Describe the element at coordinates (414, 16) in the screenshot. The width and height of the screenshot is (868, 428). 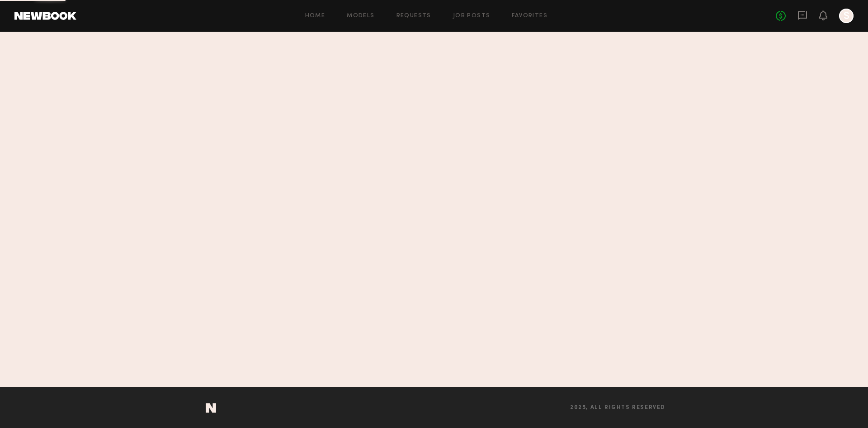
I see `a: Requests` at that location.